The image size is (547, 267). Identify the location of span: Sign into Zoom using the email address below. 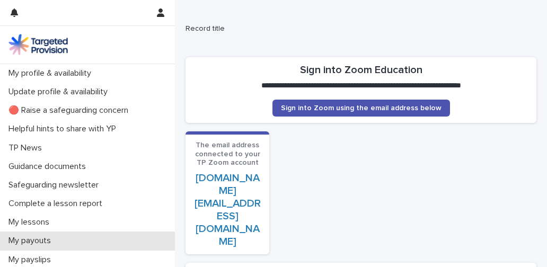
(361, 108).